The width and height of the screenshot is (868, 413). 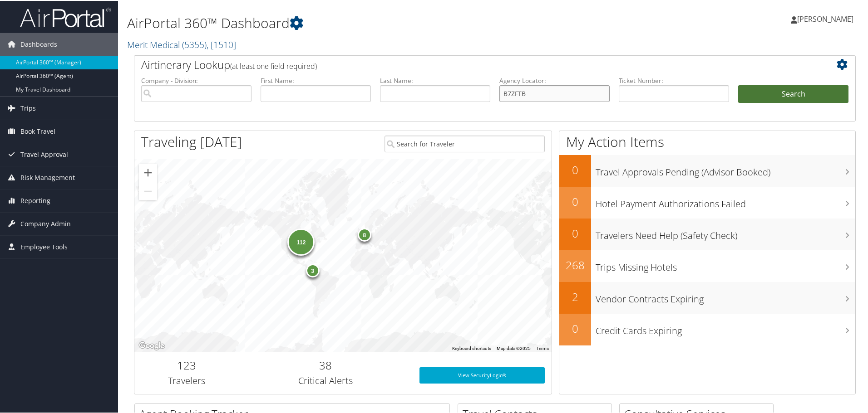 I want to click on button: Search, so click(x=793, y=93).